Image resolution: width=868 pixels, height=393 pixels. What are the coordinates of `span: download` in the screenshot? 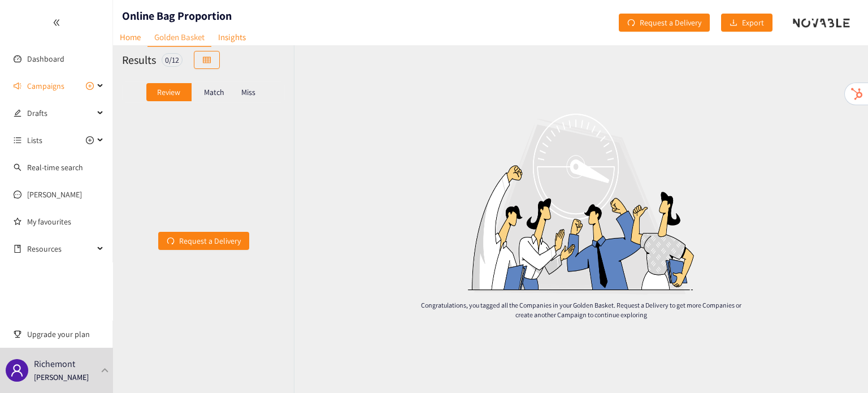 It's located at (734, 23).